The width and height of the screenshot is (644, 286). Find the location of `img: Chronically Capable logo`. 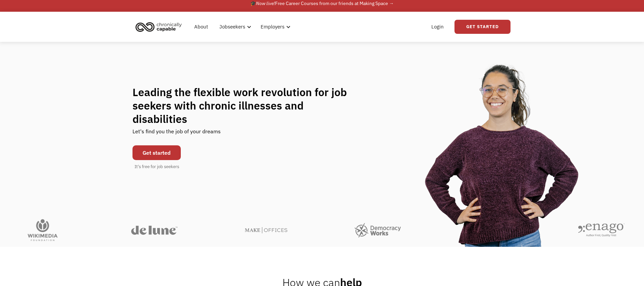

img: Chronically Capable logo is located at coordinates (159, 27).